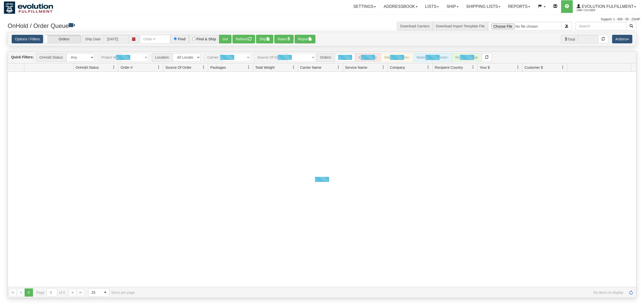 This screenshot has width=644, height=308. What do you see at coordinates (294, 67) in the screenshot?
I see `a: Total Weight filter column settings` at bounding box center [294, 67].